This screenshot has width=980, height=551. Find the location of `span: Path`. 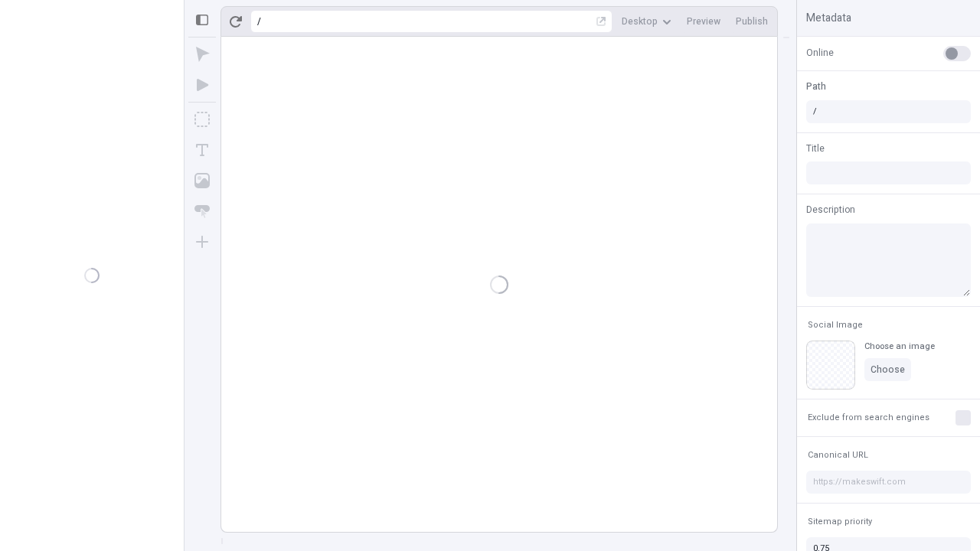

span: Path is located at coordinates (816, 87).